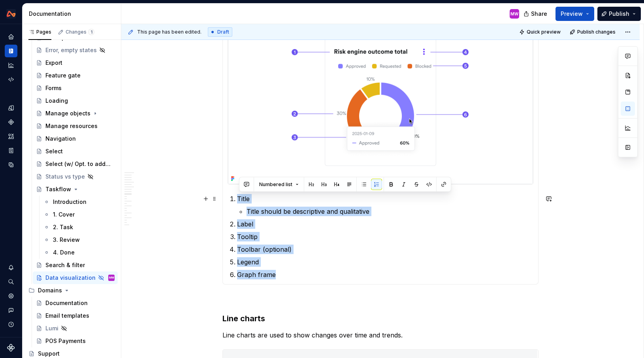 The height and width of the screenshot is (358, 644). Describe the element at coordinates (11, 310) in the screenshot. I see `button: Contact support` at that location.